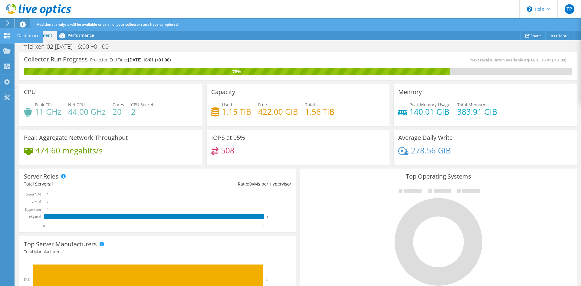  Describe the element at coordinates (143, 112) in the screenshot. I see `h4: 2` at that location.